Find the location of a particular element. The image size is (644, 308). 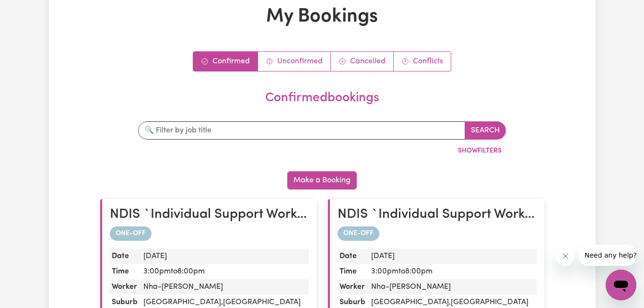

h2: confirmed bookings is located at coordinates (322, 98).